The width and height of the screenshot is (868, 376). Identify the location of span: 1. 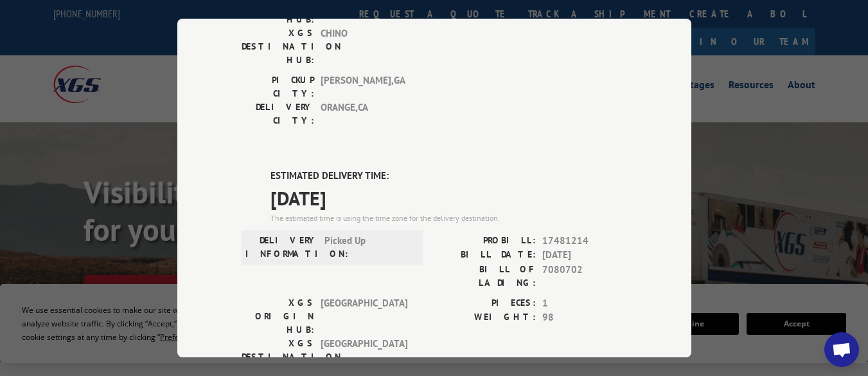
(585, 303).